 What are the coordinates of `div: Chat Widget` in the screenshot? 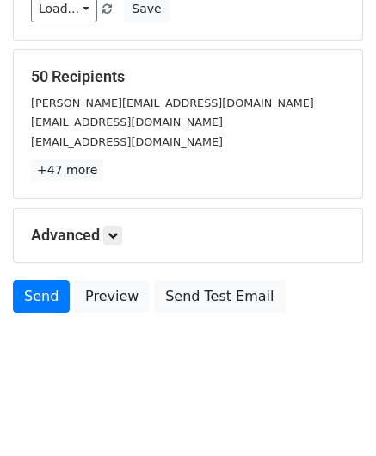 It's located at (333, 414).